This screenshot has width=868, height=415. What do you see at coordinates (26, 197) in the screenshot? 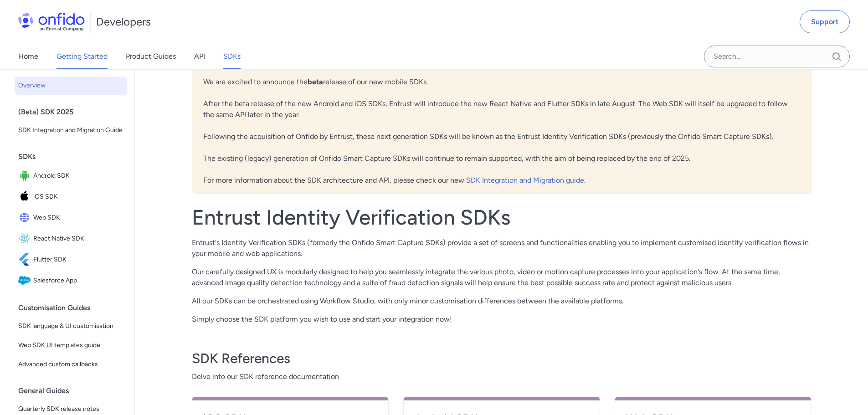
I see `img: IconiOS SDK` at bounding box center [26, 197].